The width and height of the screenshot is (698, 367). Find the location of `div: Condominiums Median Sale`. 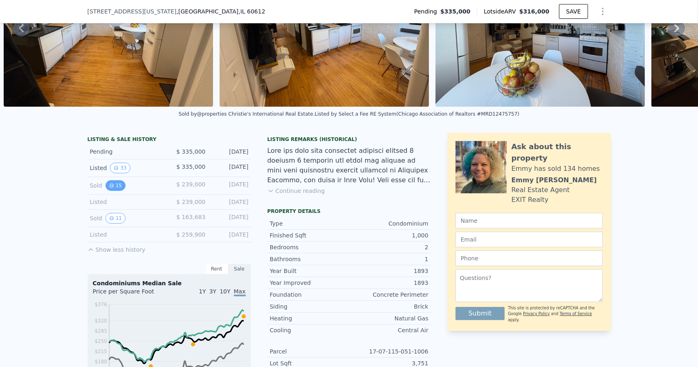

div: Condominiums Median Sale is located at coordinates (169, 283).